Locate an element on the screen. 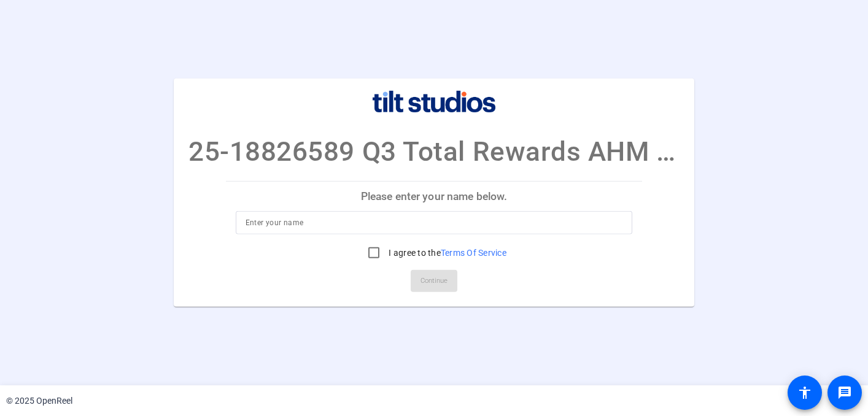 The width and height of the screenshot is (868, 416). a: Terms Of Service is located at coordinates (474, 253).